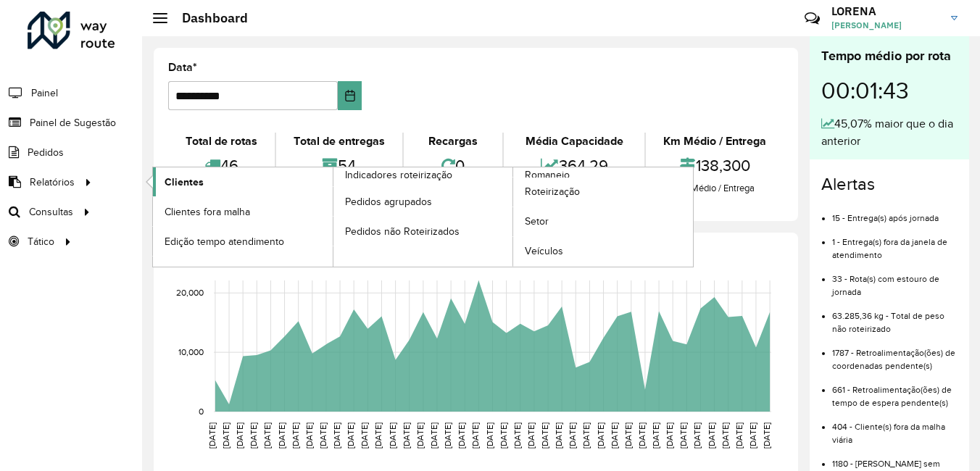 This screenshot has width=980, height=471. I want to click on a: Edição tempo atendimento, so click(243, 242).